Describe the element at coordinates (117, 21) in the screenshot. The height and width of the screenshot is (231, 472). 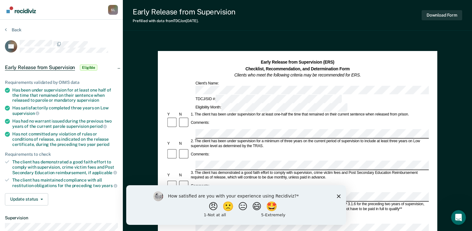
I see `button: 3` at that location.